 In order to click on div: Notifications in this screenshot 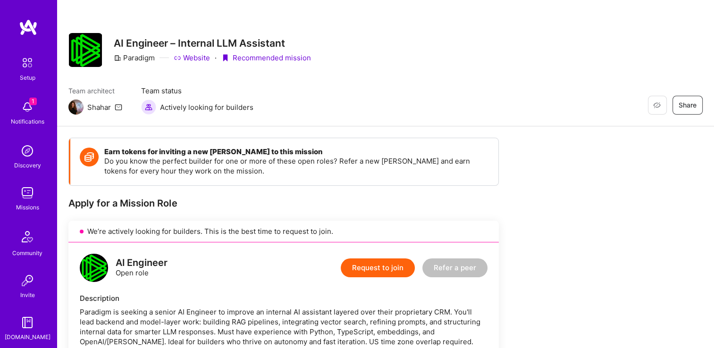, I will do `click(27, 121)`.